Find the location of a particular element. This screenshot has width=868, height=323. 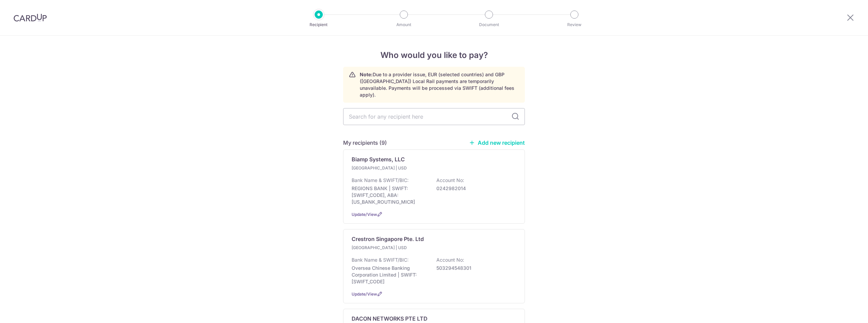

img: CardUp is located at coordinates (30, 17).